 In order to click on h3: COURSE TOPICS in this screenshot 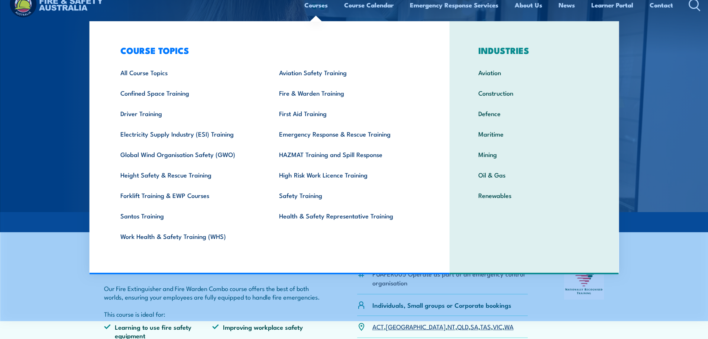, I will do `click(268, 50)`.